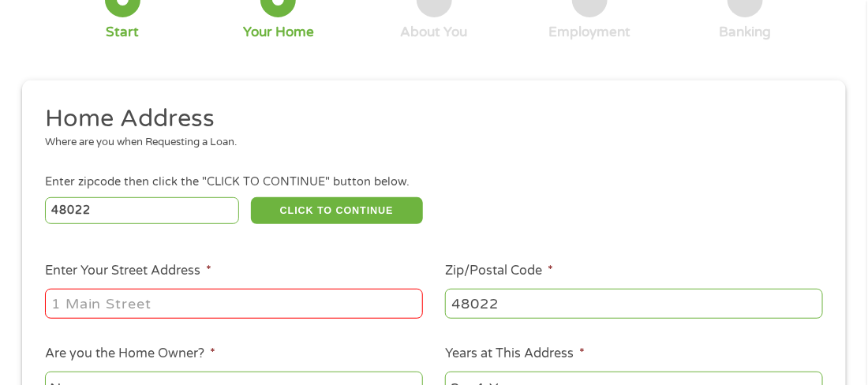 This screenshot has width=868, height=385. Describe the element at coordinates (434, 32) in the screenshot. I see `div: About You` at that location.